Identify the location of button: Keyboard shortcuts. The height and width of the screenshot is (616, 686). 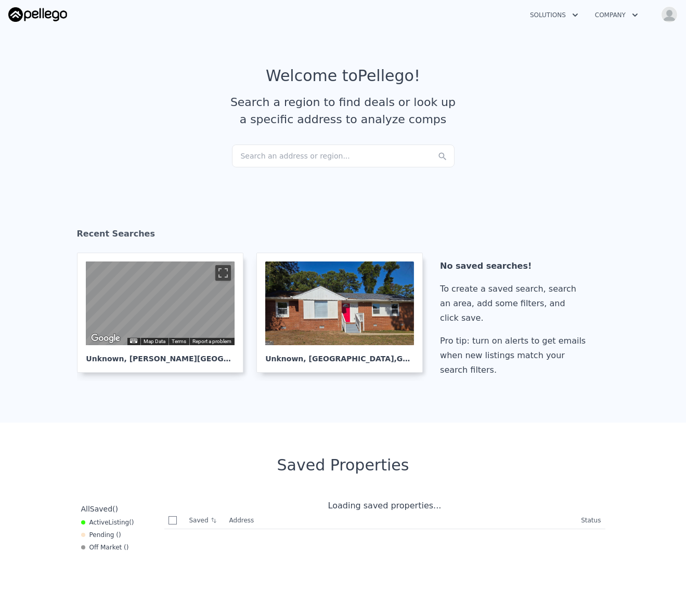
(133, 340).